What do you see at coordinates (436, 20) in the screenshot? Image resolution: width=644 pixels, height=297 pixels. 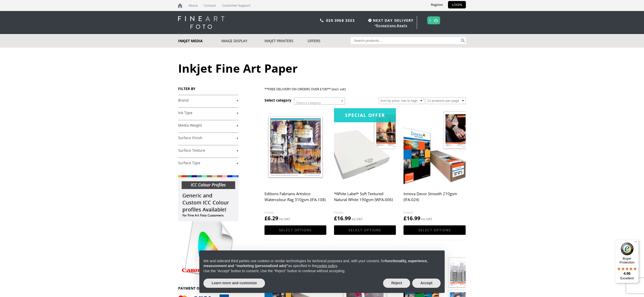 I see `img: basket.svg` at bounding box center [436, 20].